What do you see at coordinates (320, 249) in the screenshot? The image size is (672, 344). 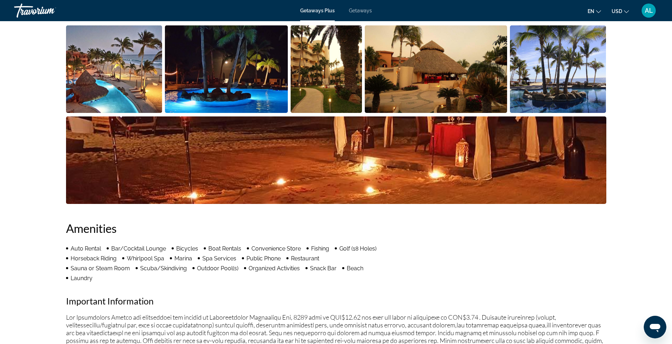 I see `span: Fishing` at bounding box center [320, 249].